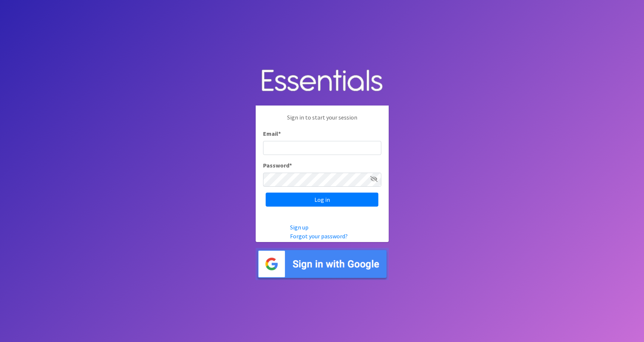 The image size is (644, 342). What do you see at coordinates (272, 134) in the screenshot?
I see `label: Email` at bounding box center [272, 134].